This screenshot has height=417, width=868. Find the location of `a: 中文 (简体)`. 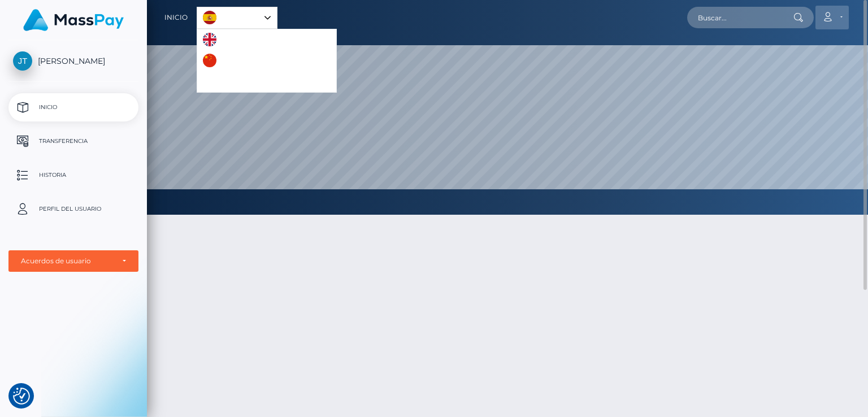

a: 中文 (简体) is located at coordinates (231, 60).